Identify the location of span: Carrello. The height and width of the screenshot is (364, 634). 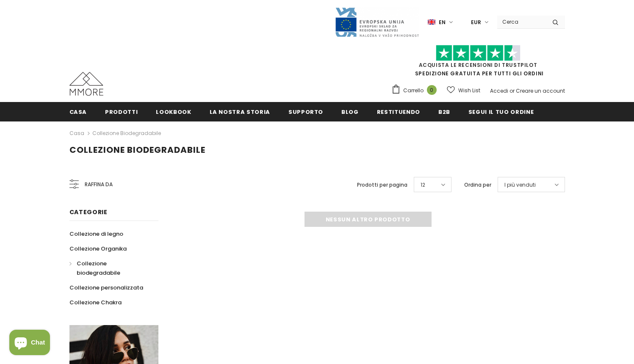
(413, 90).